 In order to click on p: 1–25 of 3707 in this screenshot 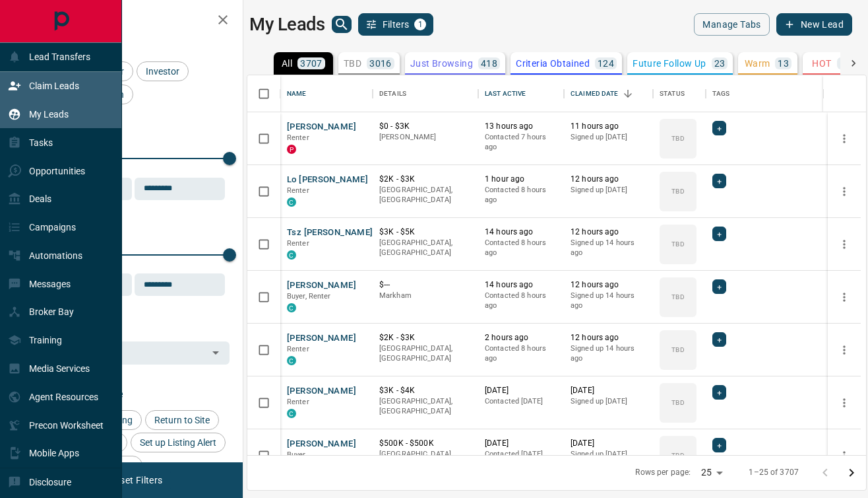, I will do `click(774, 472)`.